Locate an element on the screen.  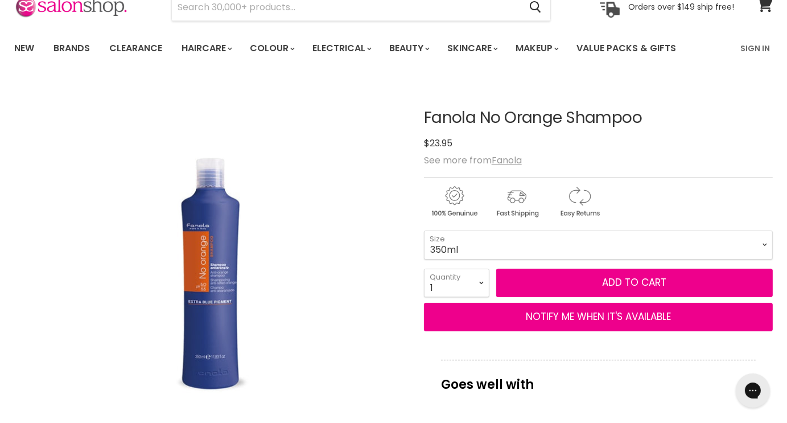
a: Brands is located at coordinates (72, 48).